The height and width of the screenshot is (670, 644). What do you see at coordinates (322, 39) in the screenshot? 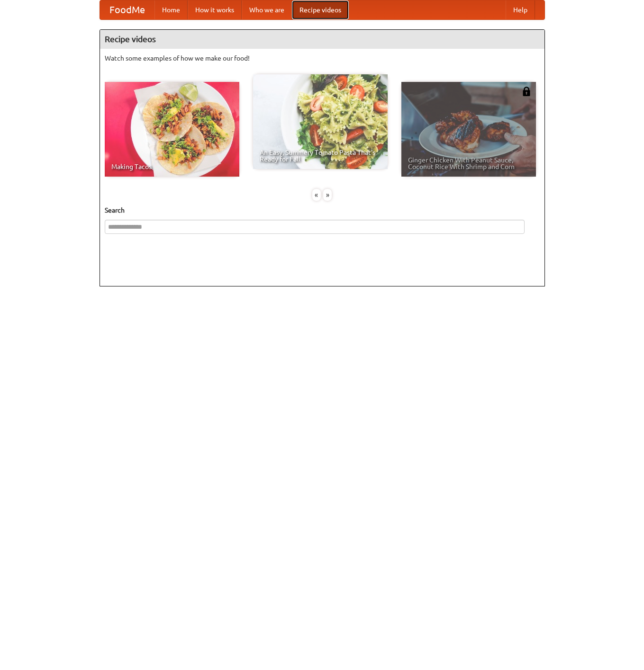
I see `h4: Recipe videos` at bounding box center [322, 39].